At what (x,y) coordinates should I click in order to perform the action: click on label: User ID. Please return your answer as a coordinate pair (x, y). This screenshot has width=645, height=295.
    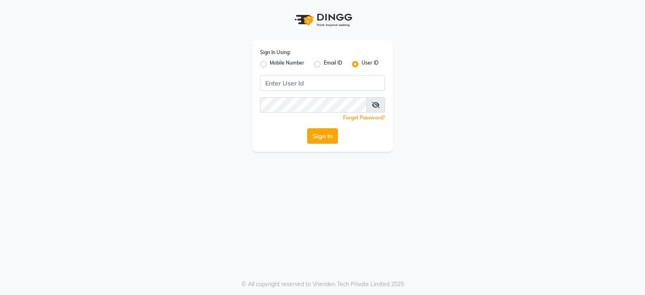
    Looking at the image, I should click on (370, 64).